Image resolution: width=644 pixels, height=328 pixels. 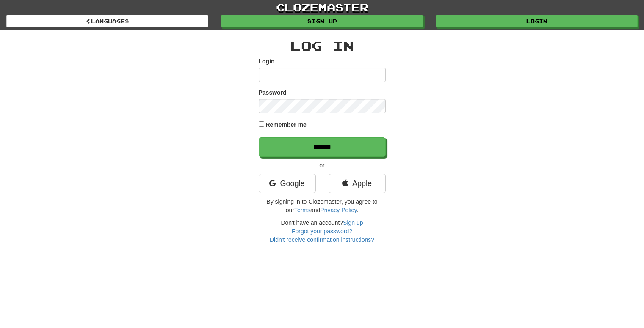 What do you see at coordinates (338, 211) in the screenshot?
I see `a: Privacy Policy` at bounding box center [338, 211].